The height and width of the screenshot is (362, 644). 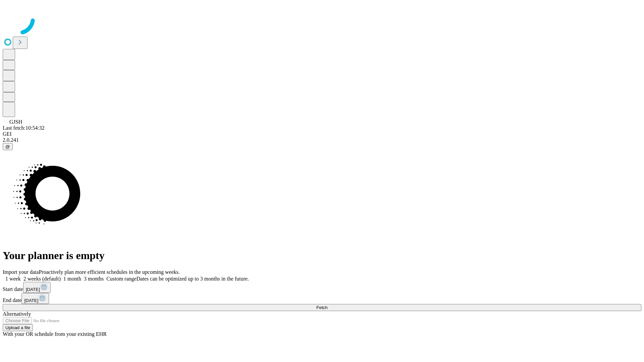 What do you see at coordinates (322, 134) in the screenshot?
I see `div: GEI` at bounding box center [322, 134].